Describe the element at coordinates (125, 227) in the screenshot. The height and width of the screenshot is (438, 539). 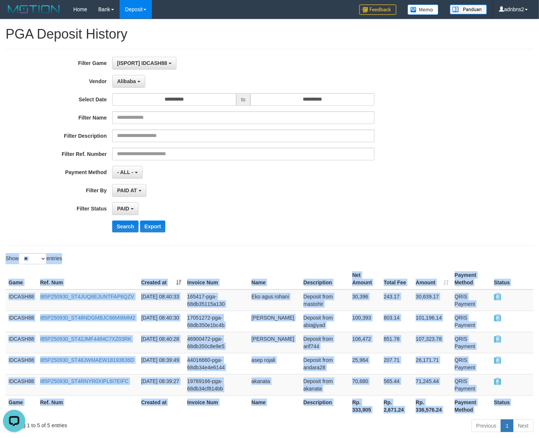
I see `button: Search` at that location.